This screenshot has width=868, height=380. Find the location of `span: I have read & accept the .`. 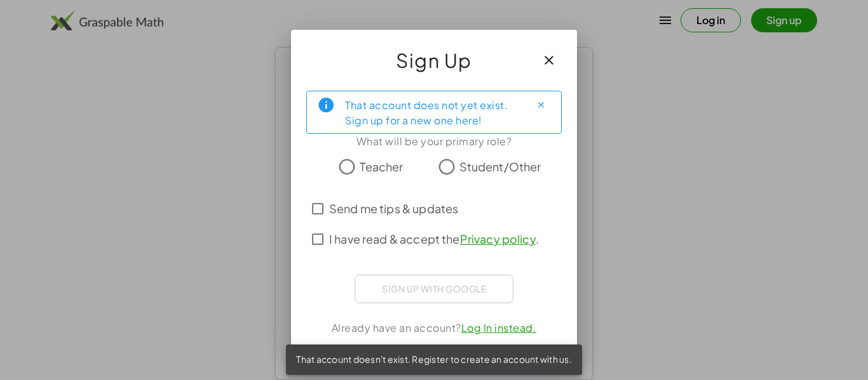

span: I have read & accept the . is located at coordinates (434, 239).